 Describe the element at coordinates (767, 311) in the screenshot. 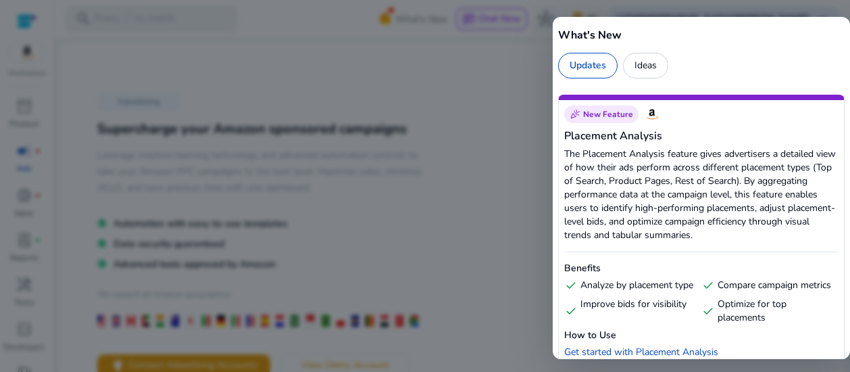

I see `div: Optimize for top placements` at that location.